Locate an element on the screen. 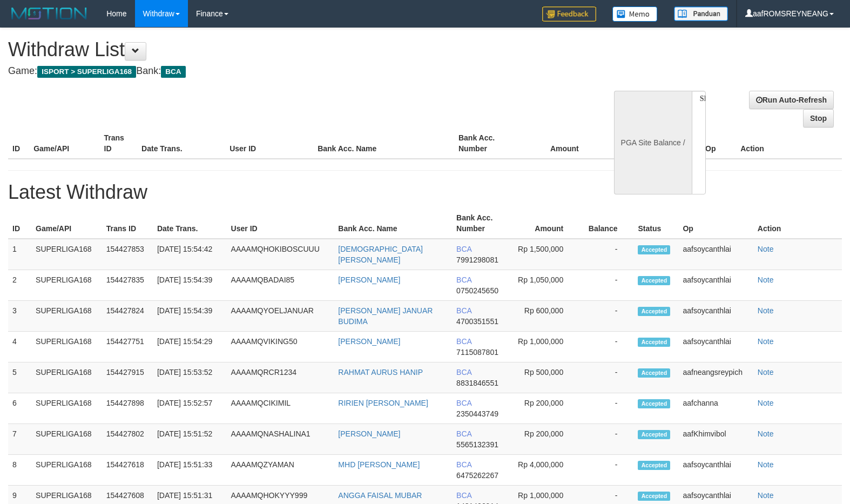  td: 4 is located at coordinates (20, 347).